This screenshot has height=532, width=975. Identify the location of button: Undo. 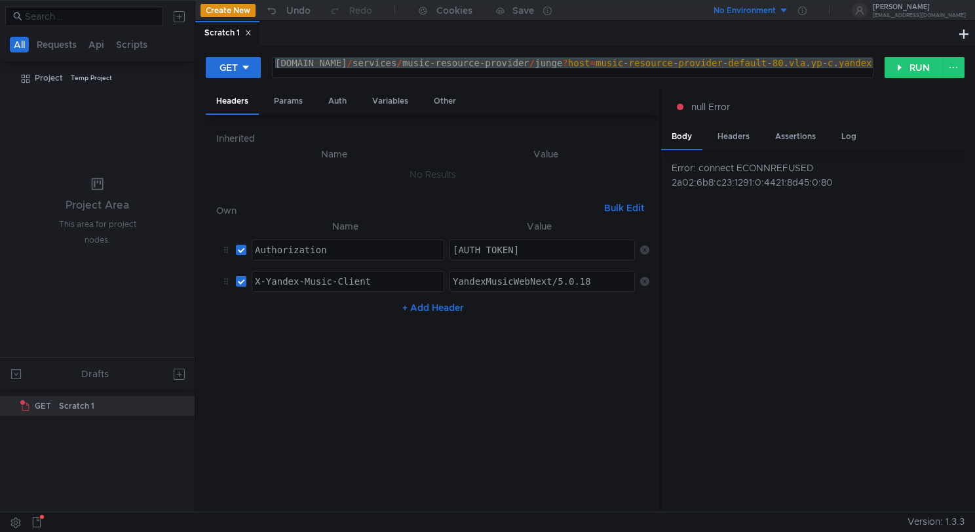
(288, 10).